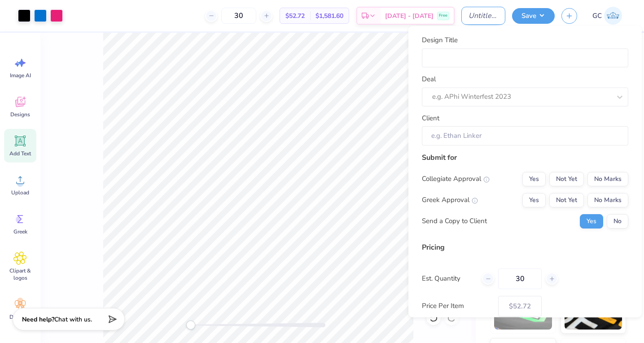 This screenshot has height=343, width=644. What do you see at coordinates (617, 221) in the screenshot?
I see `button: No` at bounding box center [617, 221].